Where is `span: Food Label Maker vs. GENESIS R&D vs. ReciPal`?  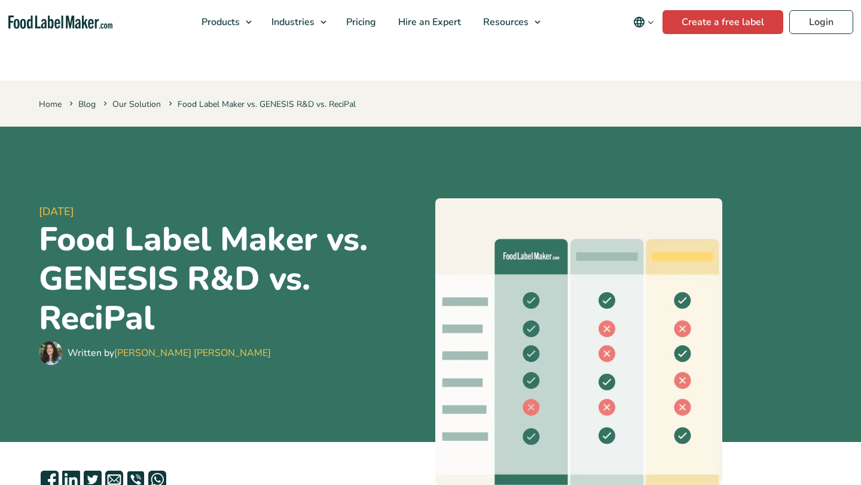 span: Food Label Maker vs. GENESIS R&D vs. ReciPal is located at coordinates (261, 104).